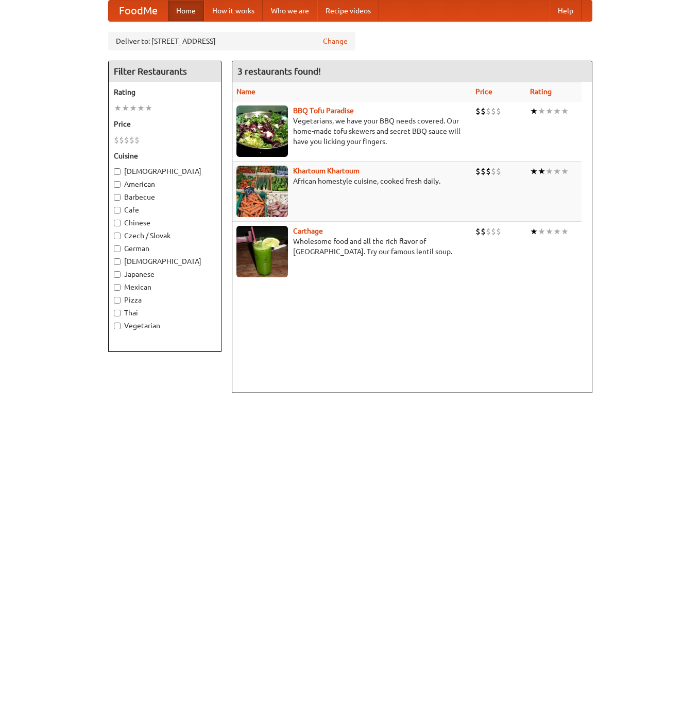  Describe the element at coordinates (323, 111) in the screenshot. I see `a: BBQ Tofu Paradise` at that location.